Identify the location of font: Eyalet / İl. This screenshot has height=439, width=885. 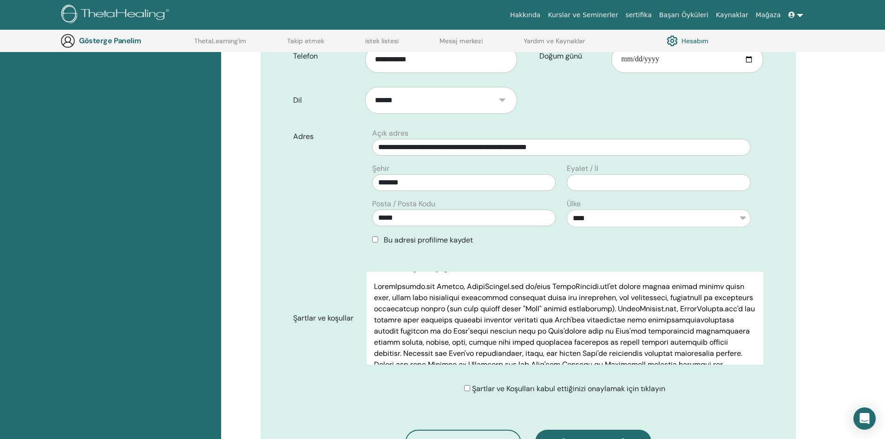
(583, 168).